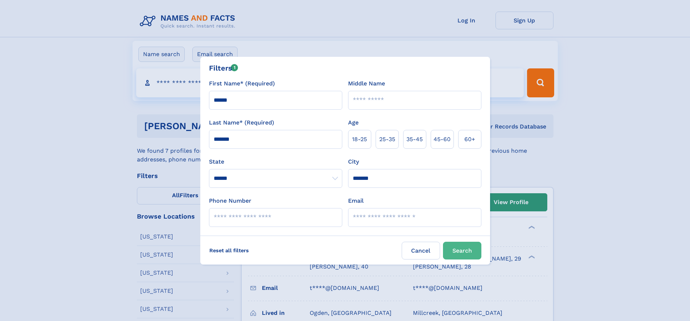 The height and width of the screenshot is (321, 690). Describe the element at coordinates (242, 123) in the screenshot. I see `label: Last Name* (Required)` at that location.